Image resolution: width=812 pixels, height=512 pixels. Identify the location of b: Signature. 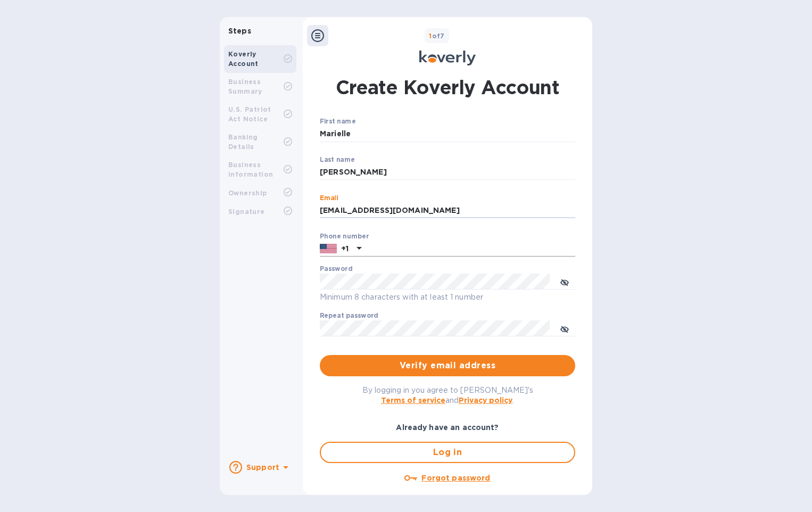
(246, 211).